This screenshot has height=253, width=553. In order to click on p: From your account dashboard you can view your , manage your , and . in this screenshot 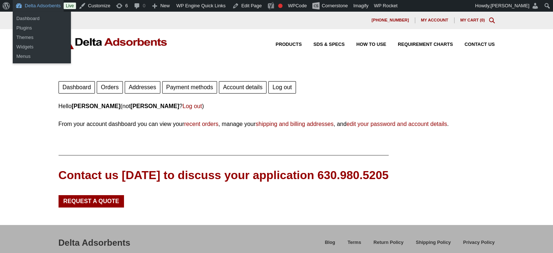, I will do `click(277, 124)`.